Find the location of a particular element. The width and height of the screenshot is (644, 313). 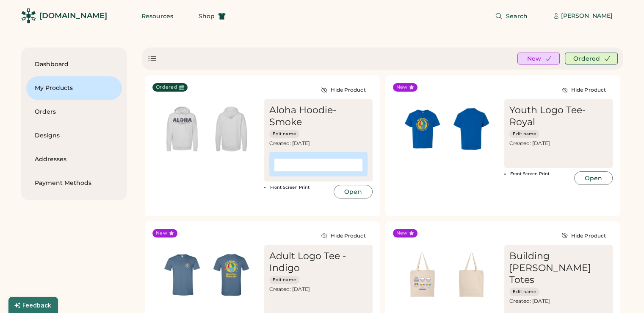

div: Aloha Hoodie-Smoke is located at coordinates (319, 116).